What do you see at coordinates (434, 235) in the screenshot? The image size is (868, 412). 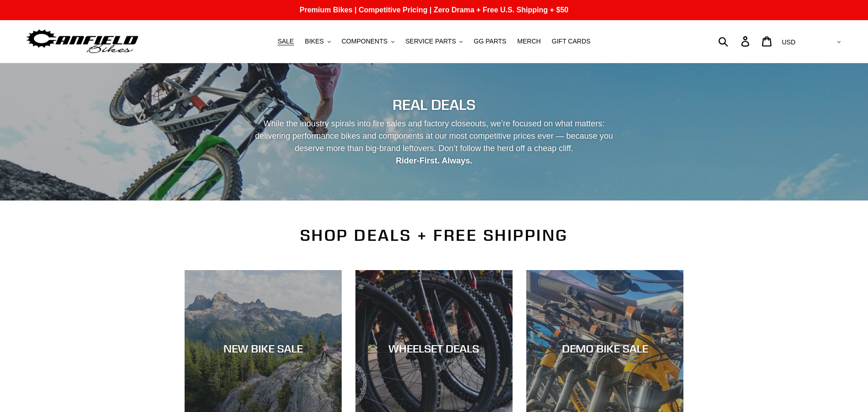 I see `h2: SHOP DEALS + FREE SHIPPING` at bounding box center [434, 235].